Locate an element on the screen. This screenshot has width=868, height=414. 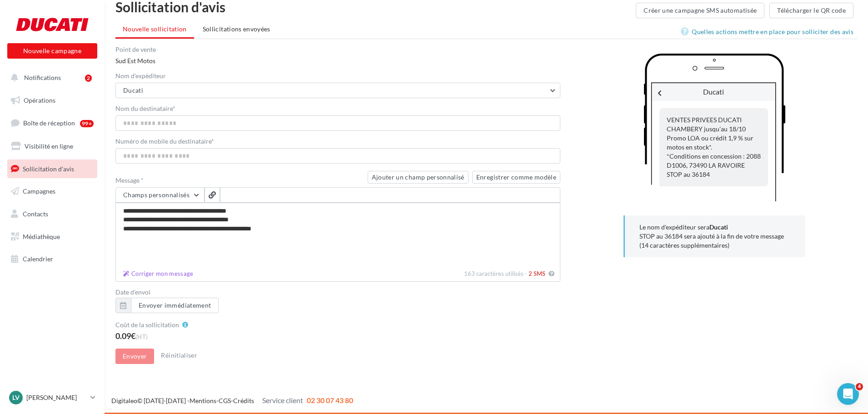
span: Sollicitation d'avis is located at coordinates (48, 168).